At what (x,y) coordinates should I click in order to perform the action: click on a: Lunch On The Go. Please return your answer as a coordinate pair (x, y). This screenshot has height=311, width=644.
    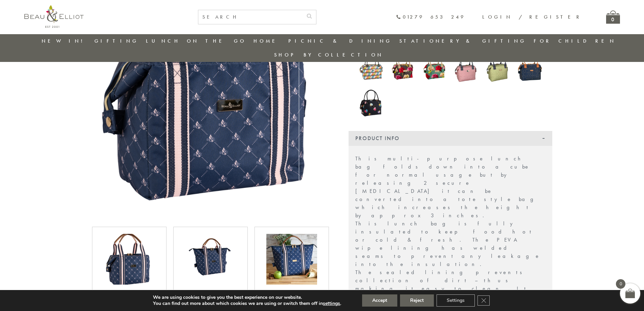
    Looking at the image, I should click on (196, 41).